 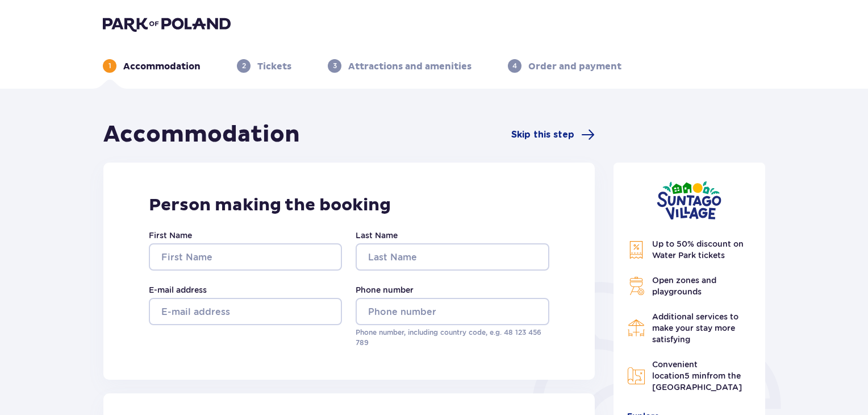 I want to click on span: Skip this step, so click(x=543, y=135).